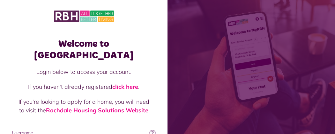  Describe the element at coordinates (84, 87) in the screenshot. I see `p: If you haven't already registered .` at that location.